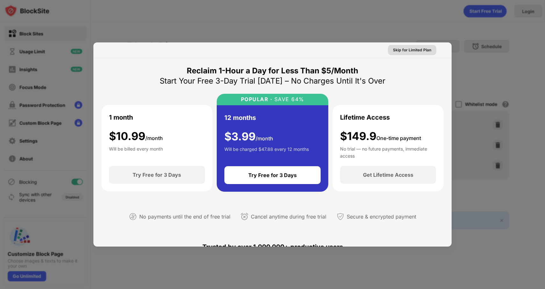 Image resolution: width=545 pixels, height=289 pixels. Describe the element at coordinates (388, 152) in the screenshot. I see `div: No trial — no future payments, immediate access` at that location.